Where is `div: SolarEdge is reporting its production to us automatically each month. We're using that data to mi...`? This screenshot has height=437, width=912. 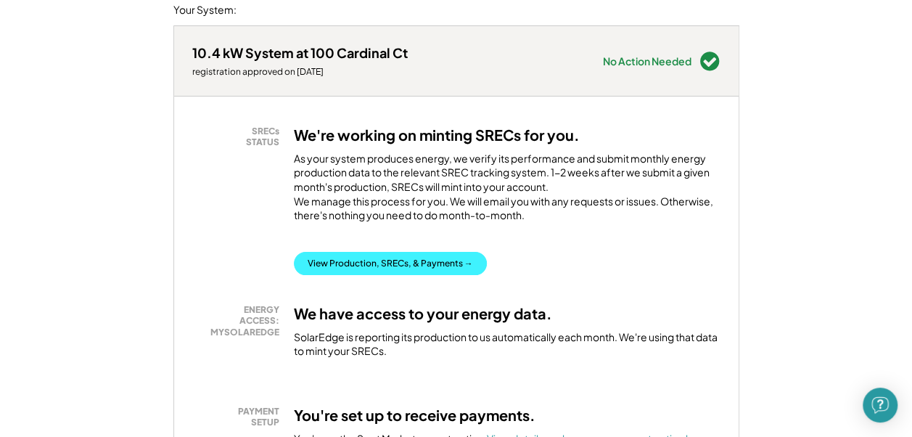 div: SolarEdge is reporting its production to us automatically each month. We're using that data to mi... is located at coordinates (507, 344).